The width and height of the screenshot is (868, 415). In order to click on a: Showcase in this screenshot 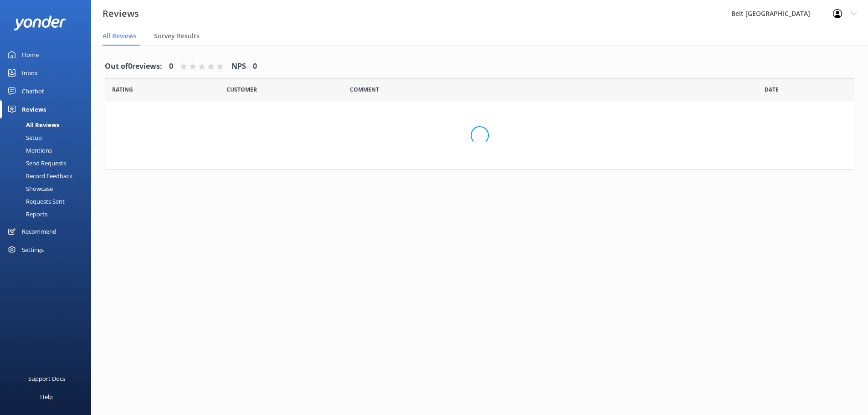, I will do `click(48, 189)`.